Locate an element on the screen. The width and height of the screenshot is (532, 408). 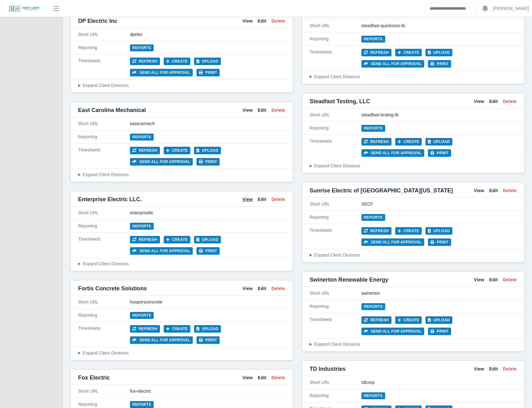
input: Search is located at coordinates (451, 9).